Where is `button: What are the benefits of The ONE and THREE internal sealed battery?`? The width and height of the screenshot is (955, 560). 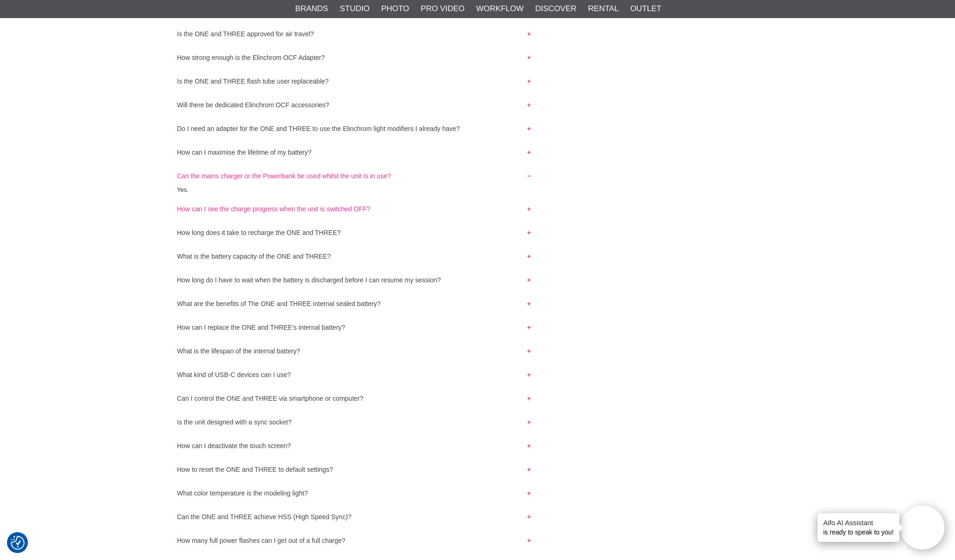
button: What are the benefits of The ONE and THREE internal sealed battery? is located at coordinates (354, 302).